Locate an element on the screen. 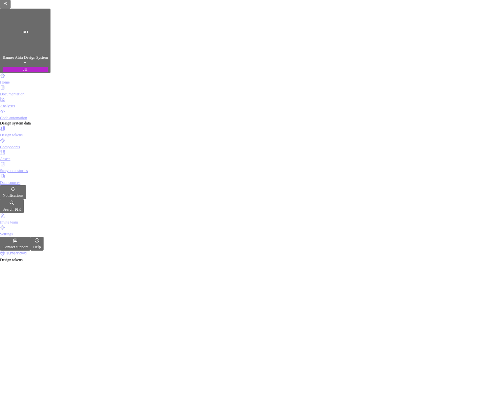 This screenshot has height=419, width=499. div: Contact support is located at coordinates (15, 247).